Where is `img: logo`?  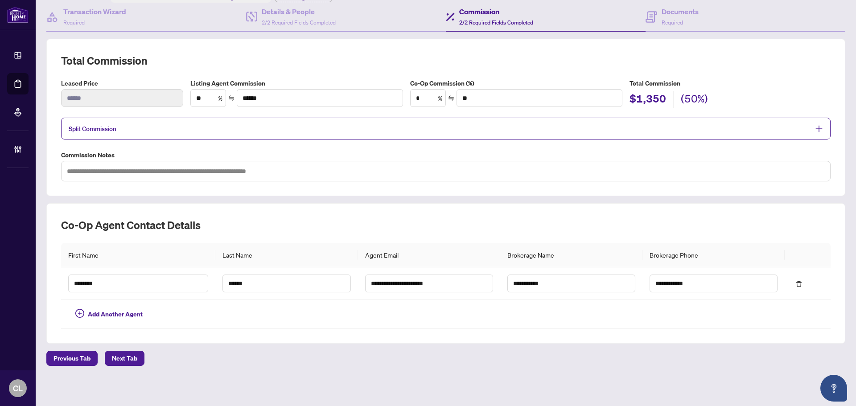
img: logo is located at coordinates (18, 15).